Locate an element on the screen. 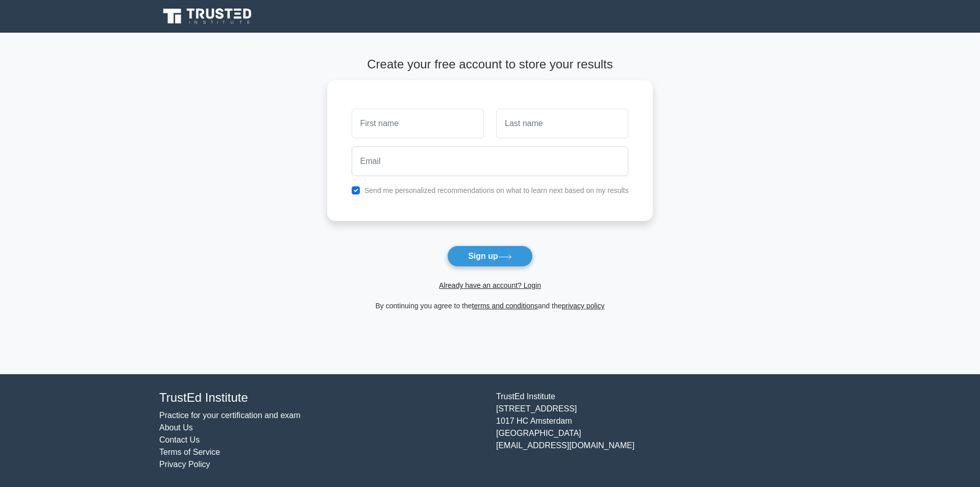 This screenshot has height=487, width=980. a: Terms of Service is located at coordinates (189, 452).